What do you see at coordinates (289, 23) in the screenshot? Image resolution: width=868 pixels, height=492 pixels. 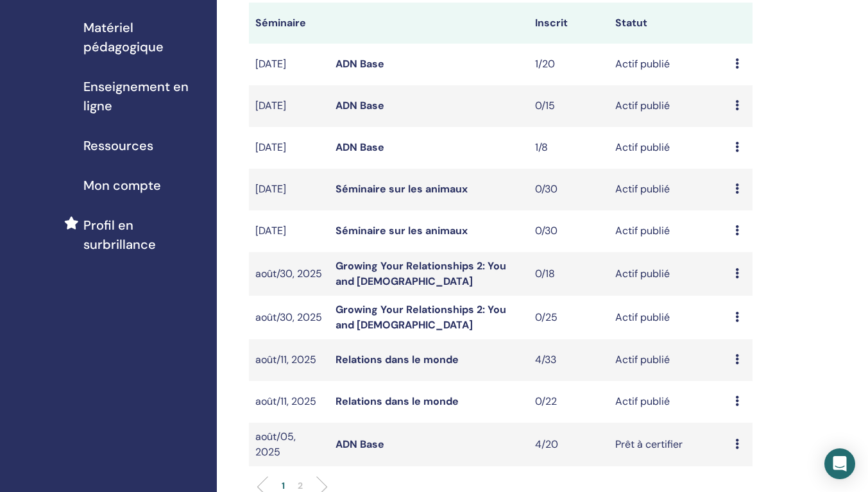 I see `th: Séminaire` at bounding box center [289, 23].